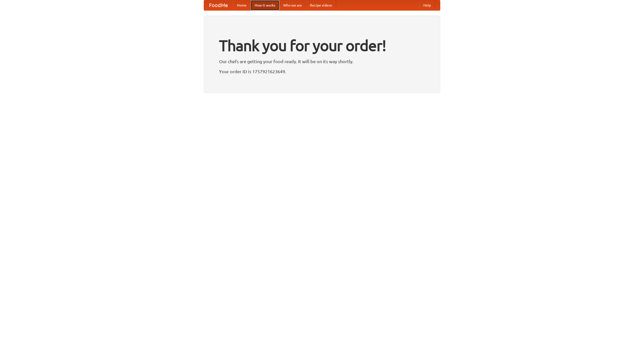 The image size is (644, 356). What do you see at coordinates (218, 5) in the screenshot?
I see `a: FoodMe` at bounding box center [218, 5].